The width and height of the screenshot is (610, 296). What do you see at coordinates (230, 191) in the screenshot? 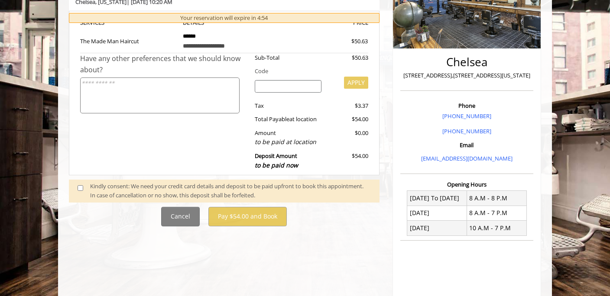
I see `div: Kindly consent: We need your credit card details and deposit to be paid upfront to book this appo...` at bounding box center [230, 191].